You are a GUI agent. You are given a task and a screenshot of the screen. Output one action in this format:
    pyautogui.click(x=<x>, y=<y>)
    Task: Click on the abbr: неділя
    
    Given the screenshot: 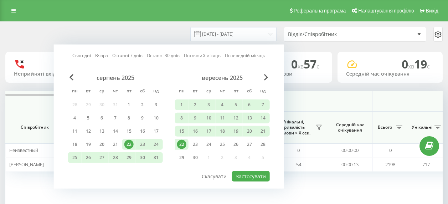 What is the action you would take?
    pyautogui.click(x=263, y=92)
    